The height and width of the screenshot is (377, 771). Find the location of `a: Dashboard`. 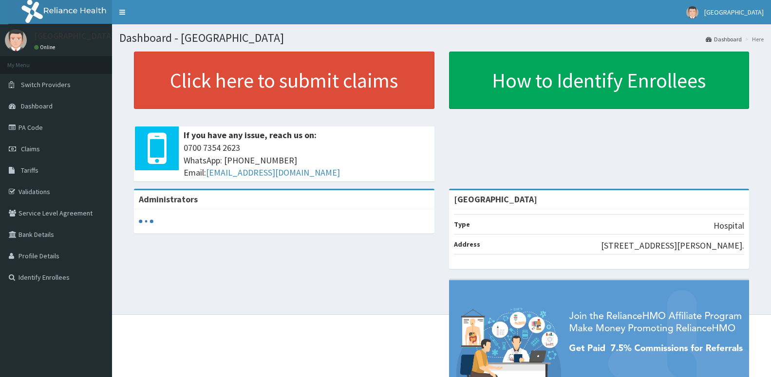

a: Dashboard is located at coordinates (723, 39).